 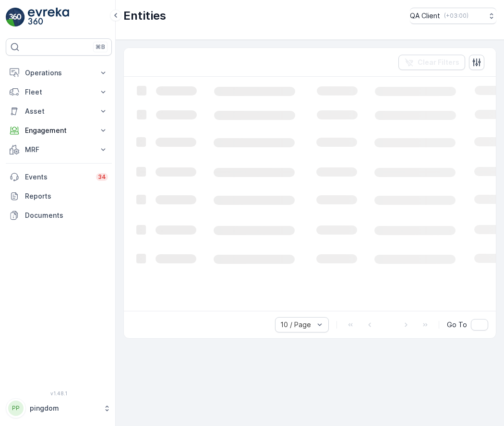 What do you see at coordinates (59, 92) in the screenshot?
I see `button: Fleet` at bounding box center [59, 92].